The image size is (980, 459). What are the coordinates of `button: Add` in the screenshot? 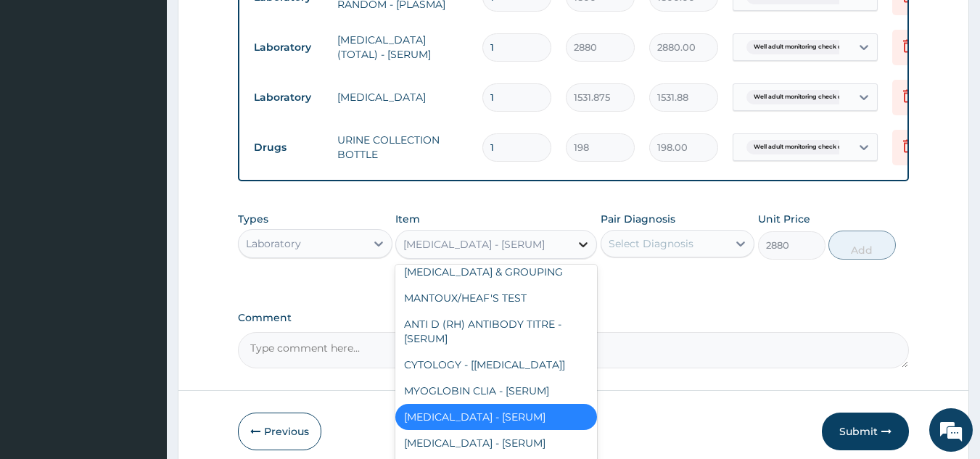 It's located at (862, 245).